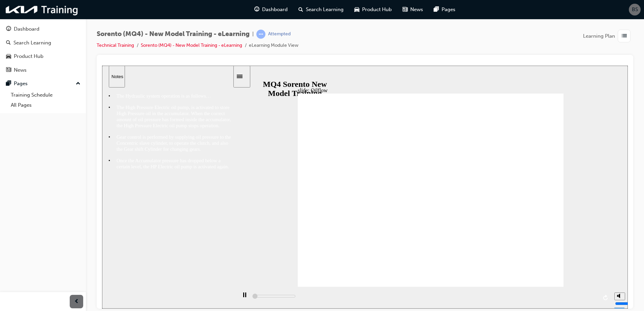 This screenshot has height=311, width=644. I want to click on div: Product Hub, so click(29, 56).